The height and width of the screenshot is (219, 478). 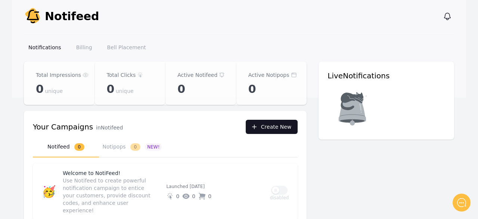 What do you see at coordinates (75, 106) in the screenshot?
I see `button: New conversation` at bounding box center [75, 106].